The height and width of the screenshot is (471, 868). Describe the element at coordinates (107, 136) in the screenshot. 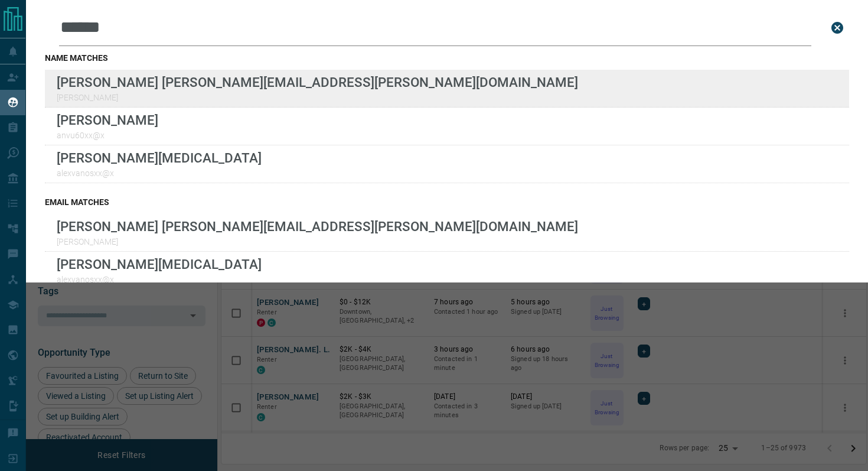

I see `p: anvu60xx@x` at that location.